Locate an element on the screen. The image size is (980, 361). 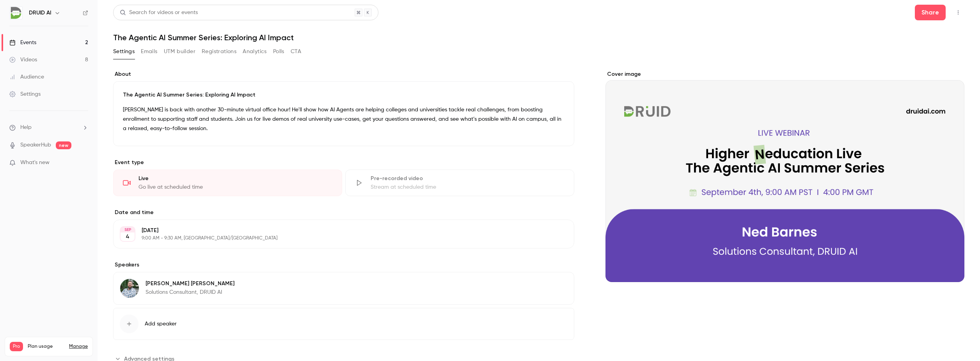
h6: DRUID AI is located at coordinates (40, 13).